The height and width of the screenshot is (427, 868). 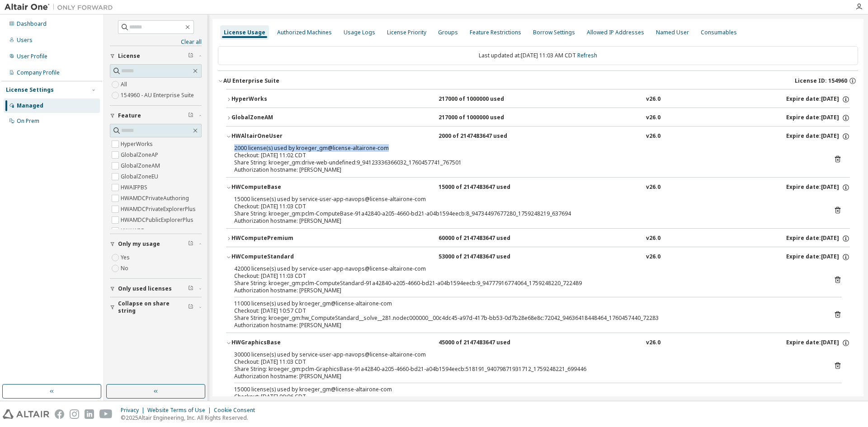 I want to click on div: HWComputePremium, so click(x=272, y=239).